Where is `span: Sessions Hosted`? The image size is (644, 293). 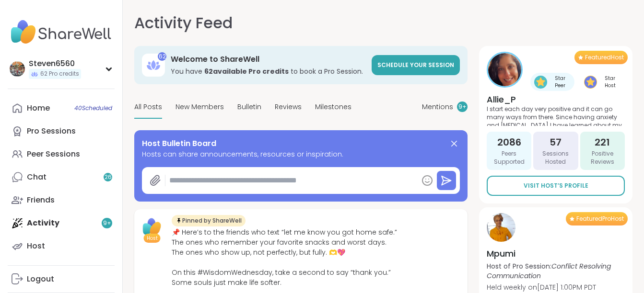
span: Sessions Hosted is located at coordinates (555, 158).